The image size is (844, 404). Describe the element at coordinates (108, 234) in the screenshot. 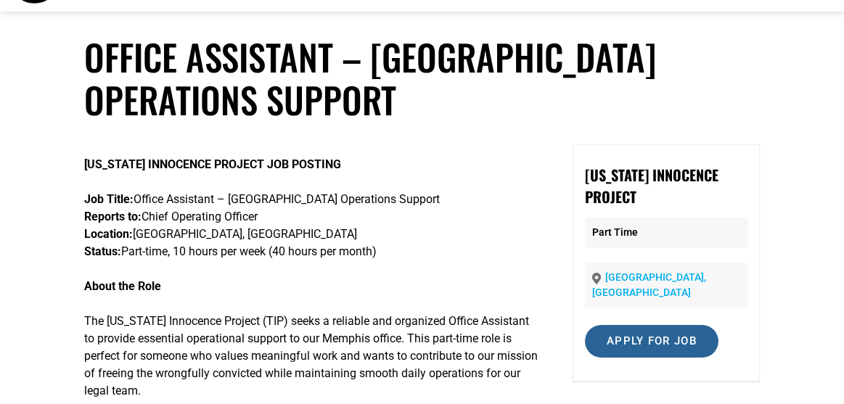

I see `strong: Location:` at that location.